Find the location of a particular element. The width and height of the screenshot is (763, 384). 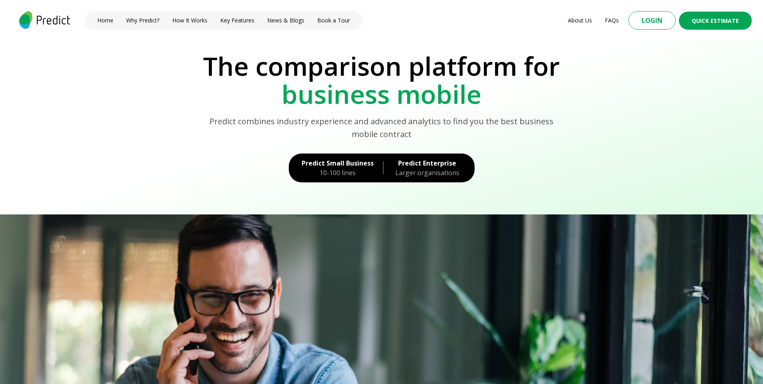

a: Predict Small Business10-100 lines is located at coordinates (332, 168).